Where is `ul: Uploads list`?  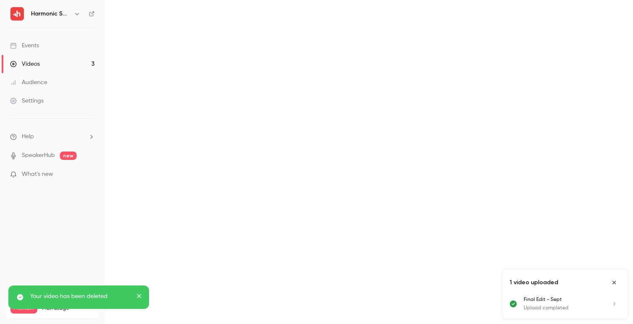 ul: Uploads list is located at coordinates (565, 307).